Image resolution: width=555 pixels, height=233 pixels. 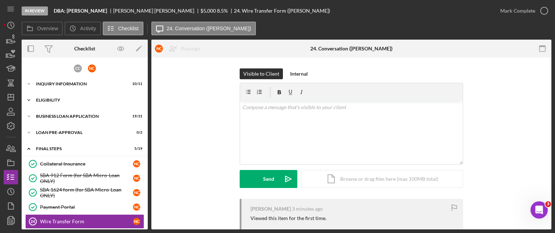 What do you see at coordinates (35, 11) in the screenshot?
I see `div: In Review` at bounding box center [35, 11].